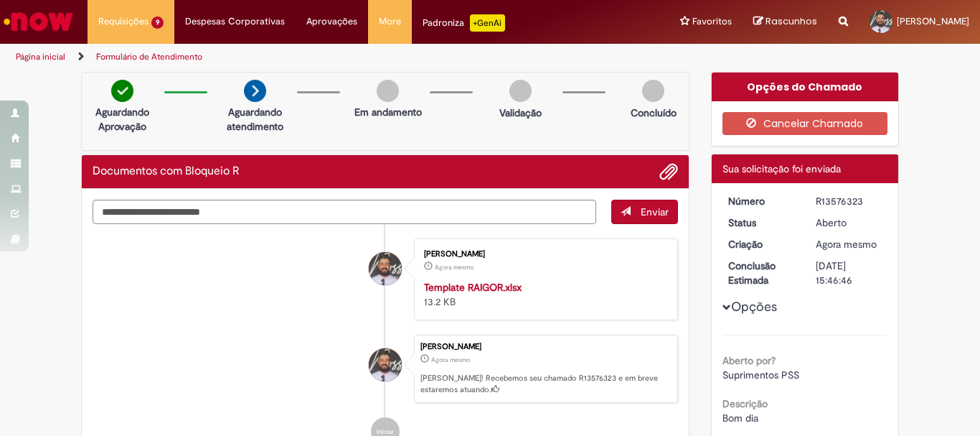 The image size is (980, 436). What do you see at coordinates (792, 21) in the screenshot?
I see `span: Rascunhos` at bounding box center [792, 21].